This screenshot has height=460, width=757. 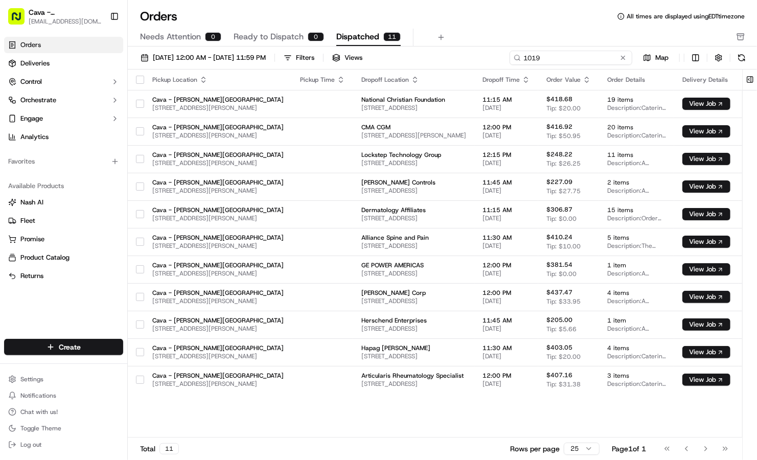 What do you see at coordinates (637, 329) in the screenshot?
I see `span: Description: A catering order for a GROUP BOWL BAR with Grilled Chicken, Saffron Basmati White Ri...` at bounding box center [637, 329].